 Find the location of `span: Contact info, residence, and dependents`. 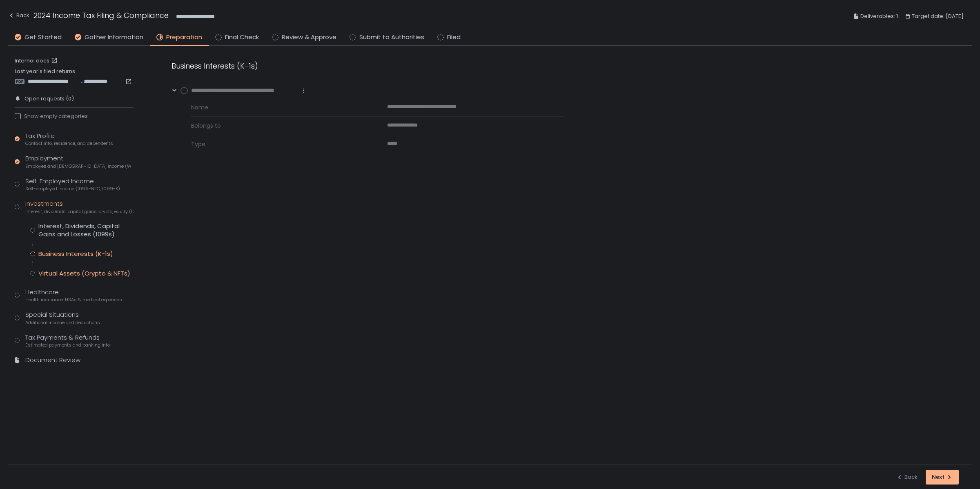

span: Contact info, residence, and dependents is located at coordinates (69, 143).